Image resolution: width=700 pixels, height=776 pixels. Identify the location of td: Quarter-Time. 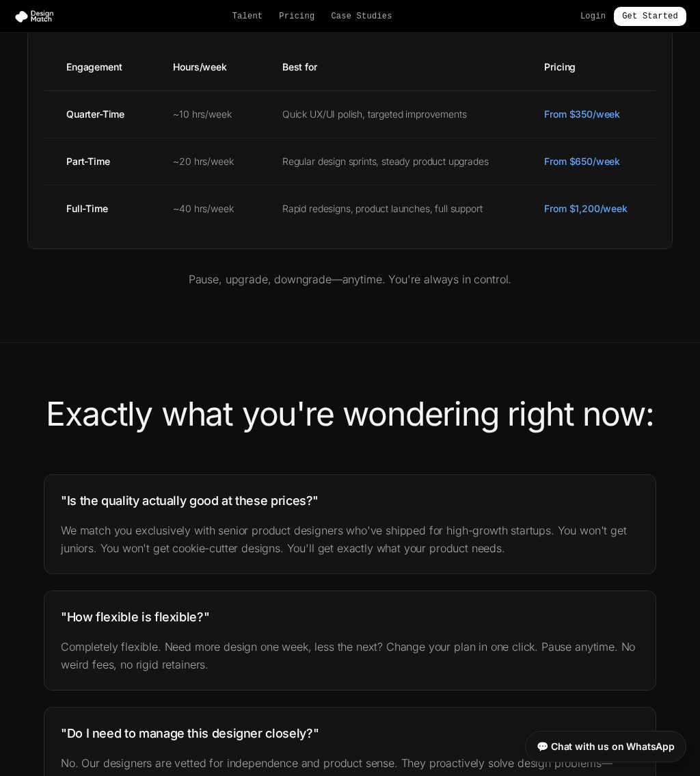
(98, 114).